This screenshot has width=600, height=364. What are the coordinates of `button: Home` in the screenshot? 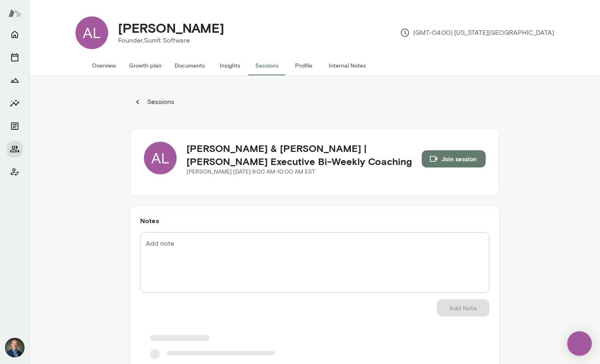 It's located at (15, 35).